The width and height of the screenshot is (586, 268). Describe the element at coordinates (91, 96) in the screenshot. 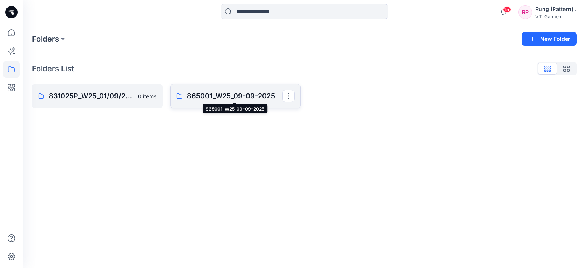

I see `p: 831025P_W25_01/09/2025` at that location.